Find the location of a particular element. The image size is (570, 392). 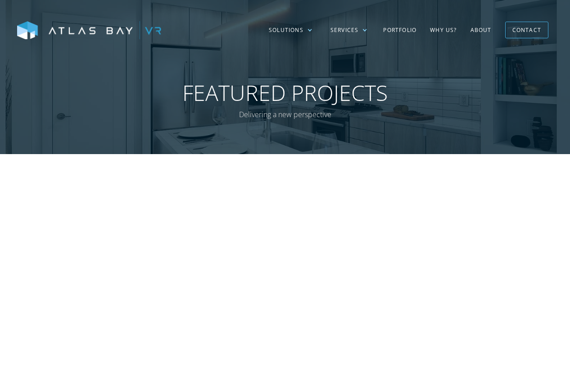

a: About is located at coordinates (481, 30).